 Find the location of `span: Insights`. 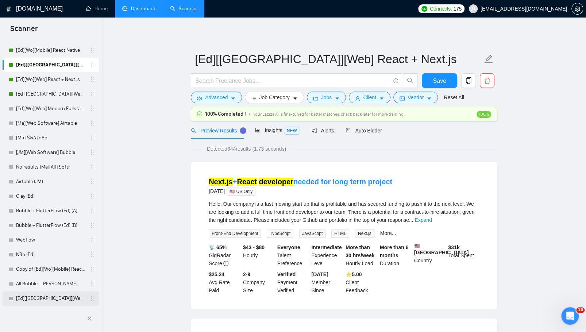

span: Insights is located at coordinates (277, 130).